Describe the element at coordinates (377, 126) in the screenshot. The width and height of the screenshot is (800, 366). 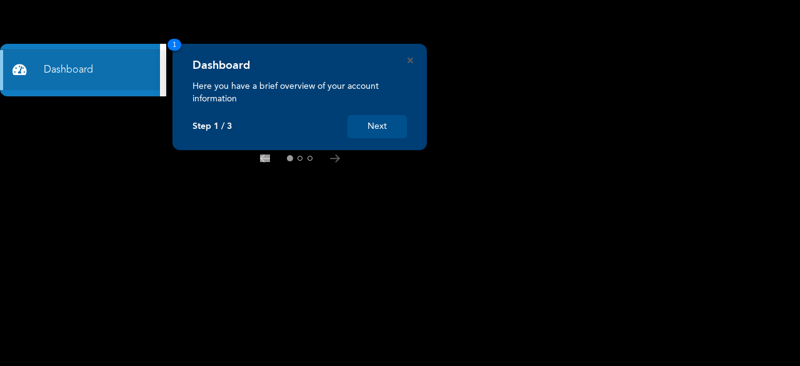
I see `button: Next` at that location.